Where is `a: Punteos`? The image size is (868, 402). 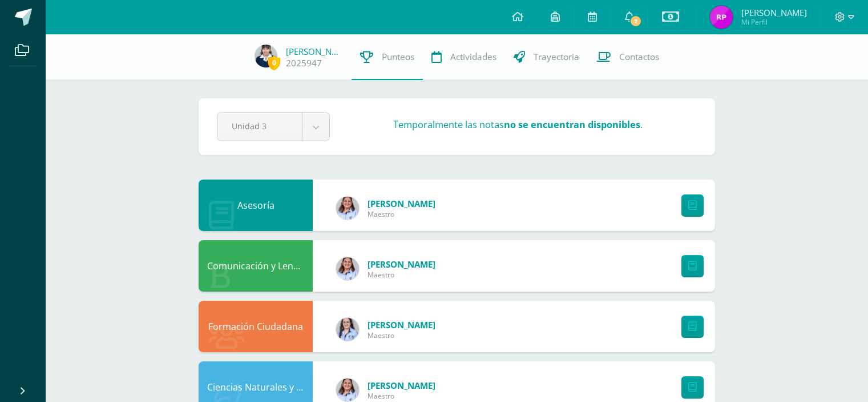 a: Punteos is located at coordinates (387, 57).